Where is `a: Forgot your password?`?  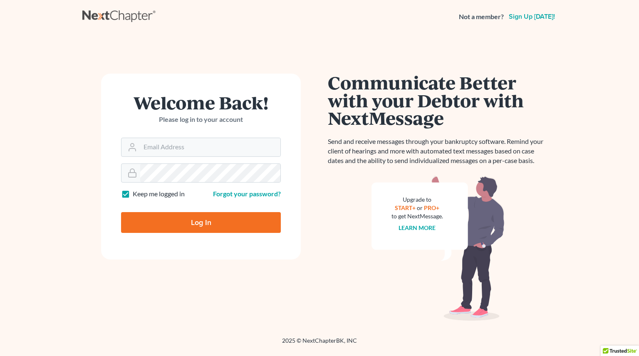 a: Forgot your password? is located at coordinates (247, 194).